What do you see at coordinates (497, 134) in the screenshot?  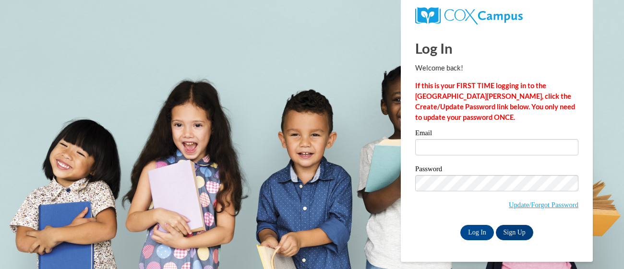 I see `label: Email` at bounding box center [497, 134].